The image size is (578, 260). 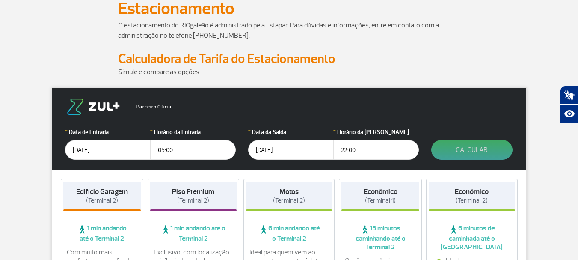 What do you see at coordinates (93, 107) in the screenshot?
I see `img: logo-zul.png` at bounding box center [93, 107].